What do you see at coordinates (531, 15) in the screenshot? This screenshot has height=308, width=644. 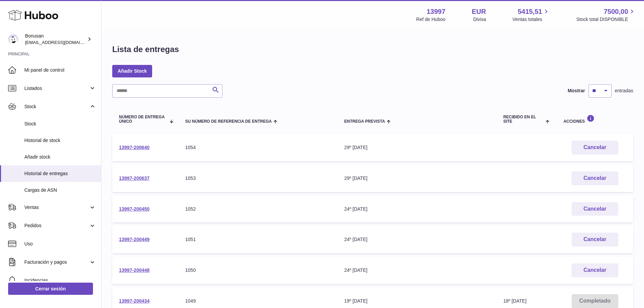 I see `a: 5415,51 Ventas totales` at bounding box center [531, 15].